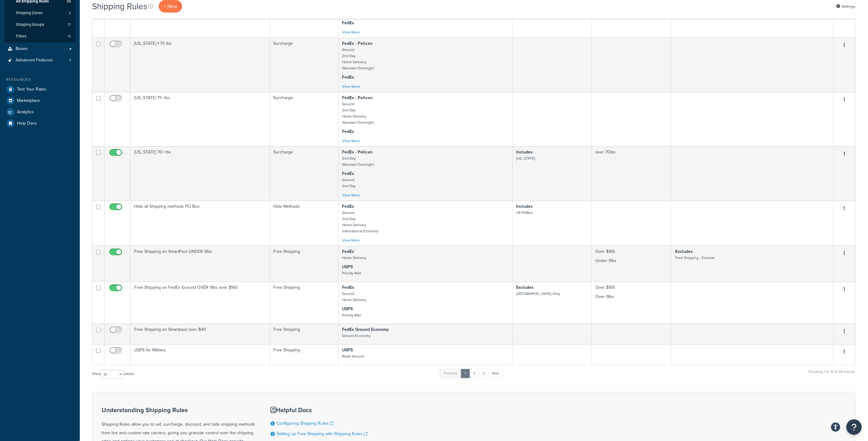  What do you see at coordinates (200, 302) in the screenshot?
I see `td: Free Shipping on FedEx Ground OVER 9lbs over $165` at bounding box center [200, 302].